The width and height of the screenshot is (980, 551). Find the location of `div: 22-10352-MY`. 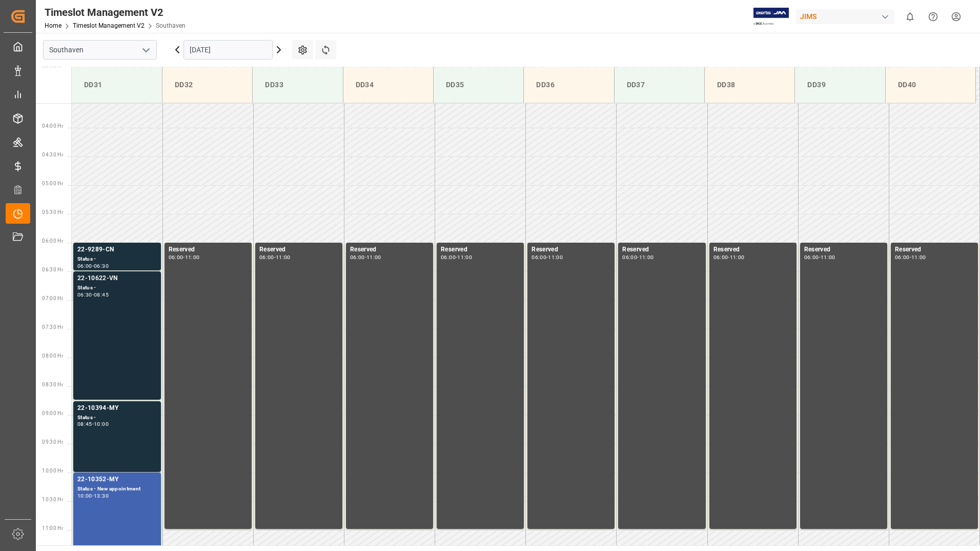

div: 22-10352-MY is located at coordinates (117, 480).